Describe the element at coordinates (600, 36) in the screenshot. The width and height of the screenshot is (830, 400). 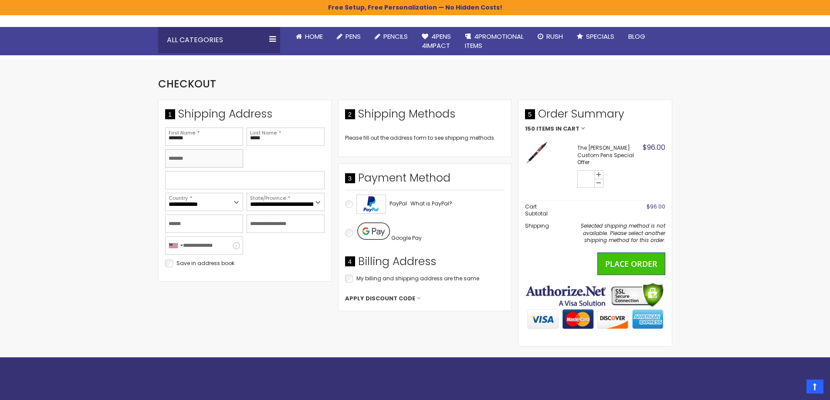
I see `span: Specials` at that location.